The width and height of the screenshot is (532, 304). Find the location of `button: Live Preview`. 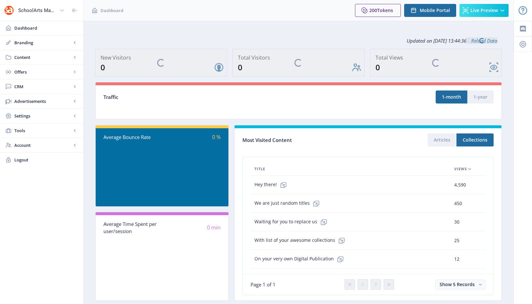

button: Live Preview is located at coordinates (484, 10).